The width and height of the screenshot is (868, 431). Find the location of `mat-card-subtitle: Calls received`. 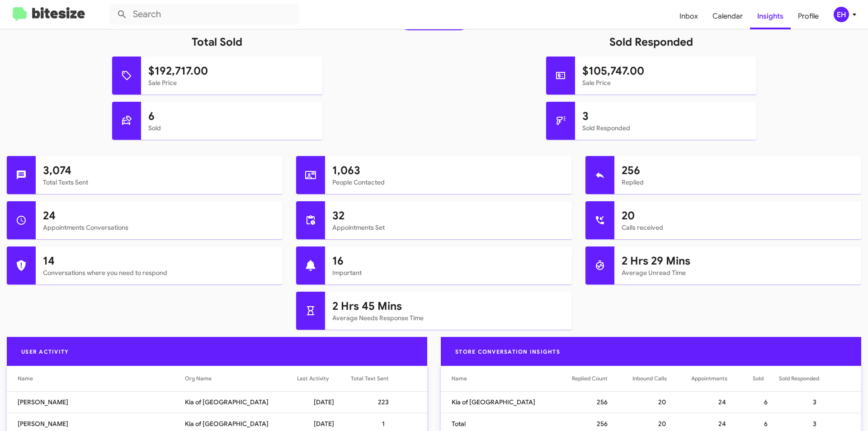

mat-card-subtitle: Calls received is located at coordinates (738, 228).